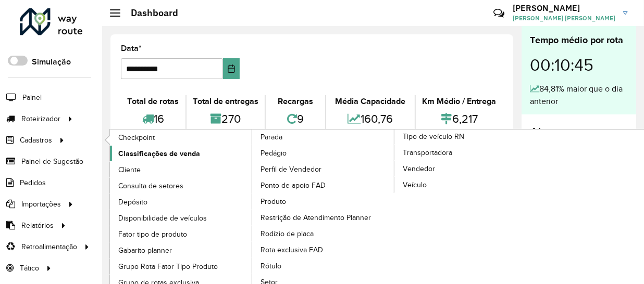 The width and height of the screenshot is (644, 284). I want to click on span: Rótulo, so click(271, 266).